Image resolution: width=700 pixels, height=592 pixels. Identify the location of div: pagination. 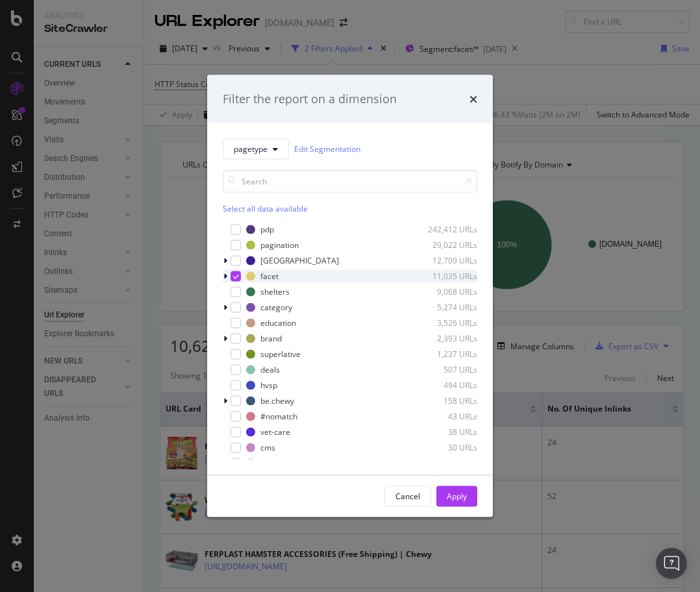
(279, 245).